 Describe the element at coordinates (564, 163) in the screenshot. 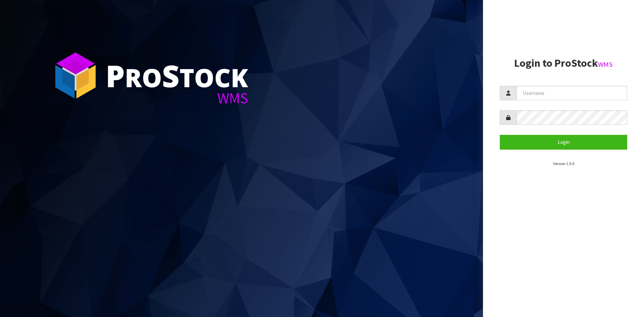

I see `small: Version 1.0.0` at that location.